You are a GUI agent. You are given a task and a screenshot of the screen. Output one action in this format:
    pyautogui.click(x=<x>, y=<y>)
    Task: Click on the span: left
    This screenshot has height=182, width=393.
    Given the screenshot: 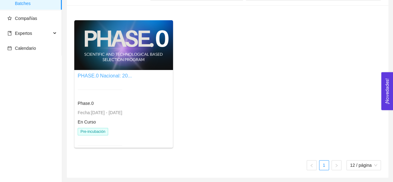 What is the action you would take?
    pyautogui.click(x=311, y=165)
    